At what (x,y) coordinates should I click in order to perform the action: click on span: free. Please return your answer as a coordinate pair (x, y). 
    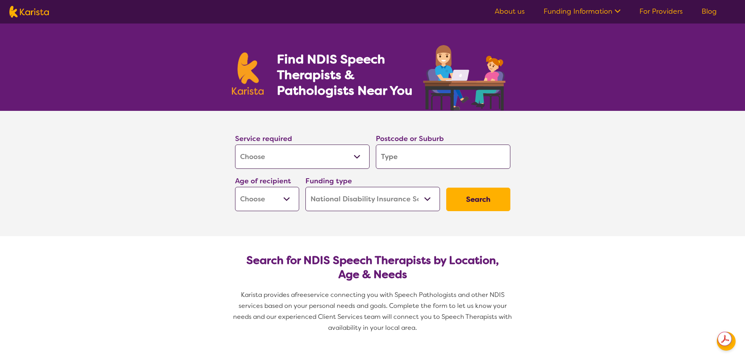
    Looking at the image, I should click on (301, 294).